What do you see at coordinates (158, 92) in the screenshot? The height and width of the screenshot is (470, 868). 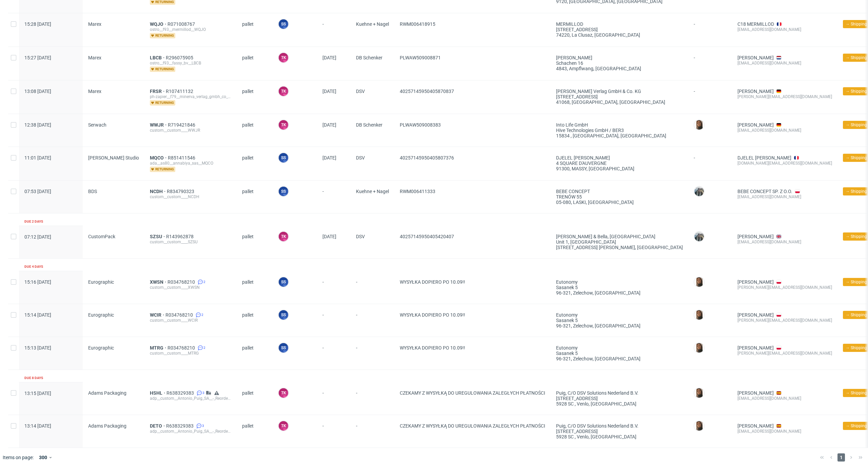 I see `a: FRSR` at bounding box center [158, 92].